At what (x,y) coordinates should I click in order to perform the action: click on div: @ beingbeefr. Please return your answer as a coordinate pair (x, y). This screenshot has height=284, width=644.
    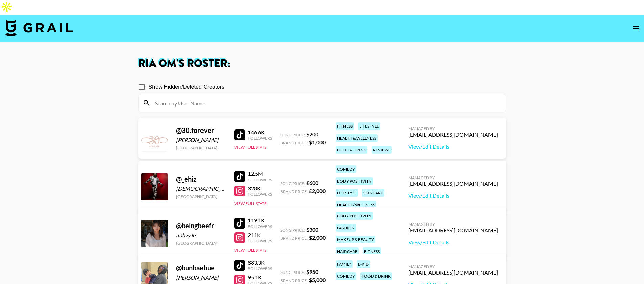
    Looking at the image, I should click on (201, 226).